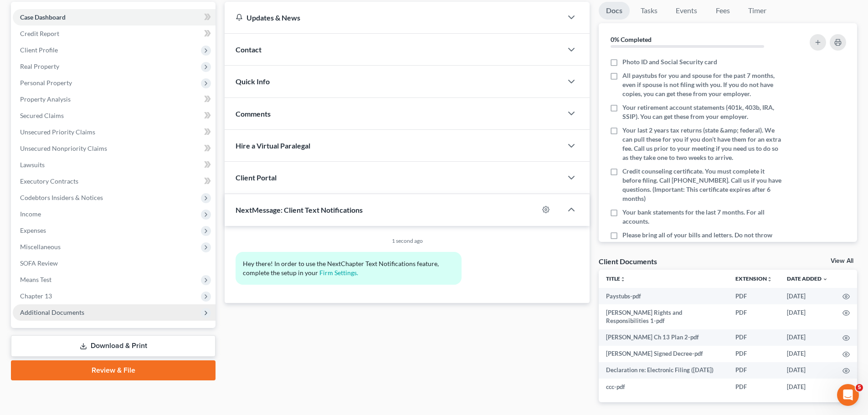  I want to click on span: Real Property, so click(40, 66).